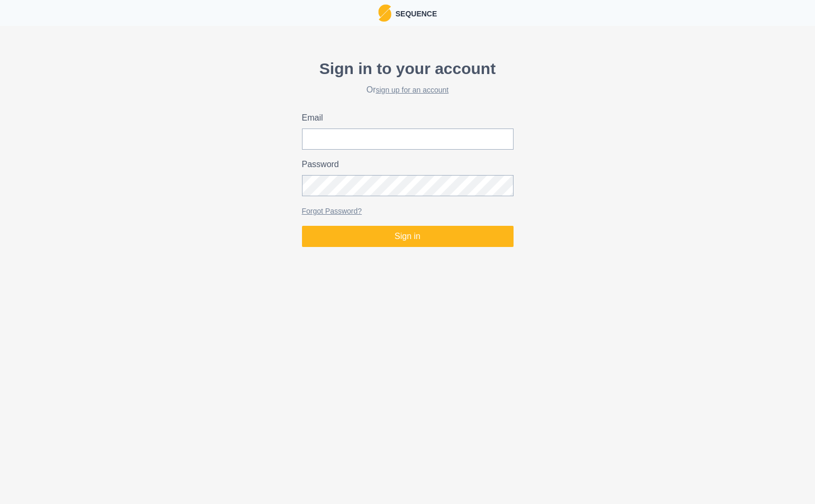 This screenshot has width=815, height=504. What do you see at coordinates (408, 89) in the screenshot?
I see `h2: Or` at bounding box center [408, 89].